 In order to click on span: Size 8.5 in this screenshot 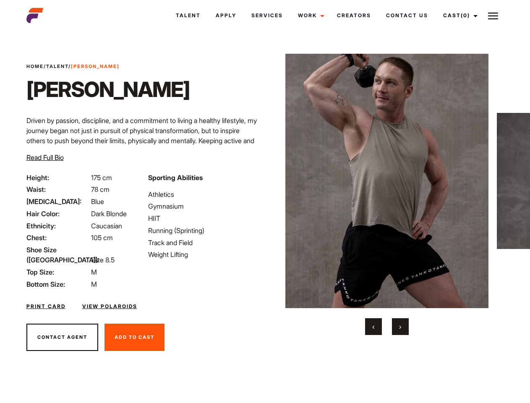, I will do `click(103, 260)`.